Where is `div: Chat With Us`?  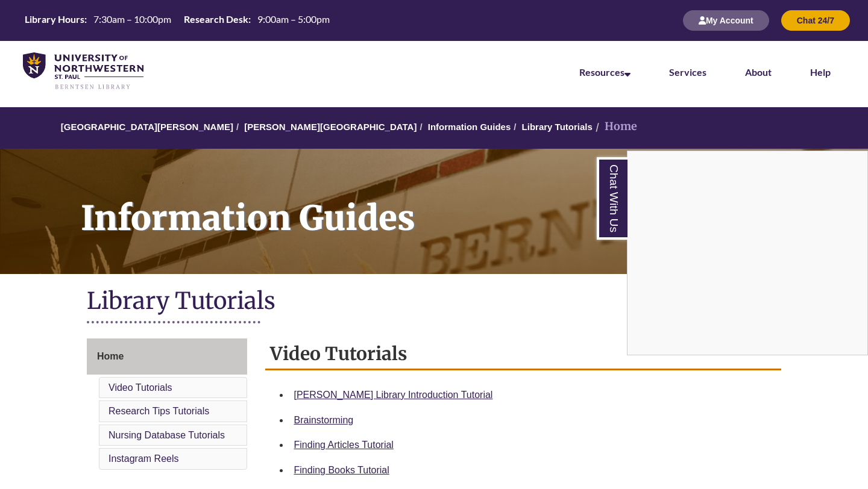 div: Chat With Us is located at coordinates (747, 253).